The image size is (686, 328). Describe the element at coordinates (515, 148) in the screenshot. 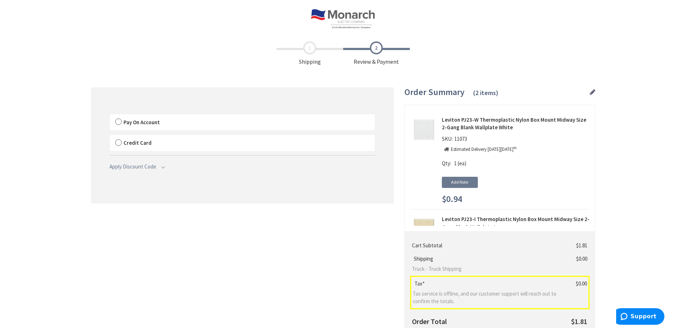

I see `sup: th` at that location.